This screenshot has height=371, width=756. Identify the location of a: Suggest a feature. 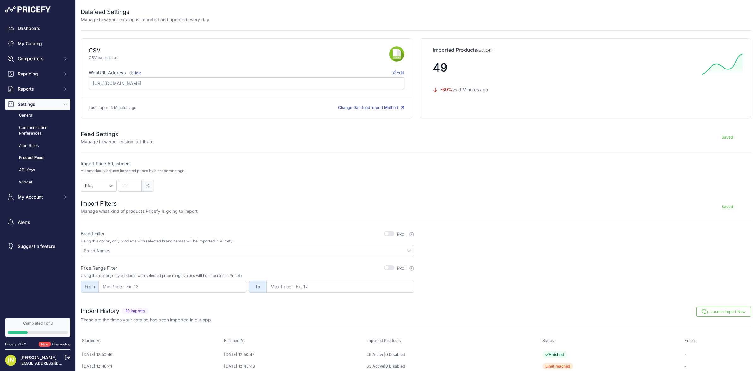
(38, 246).